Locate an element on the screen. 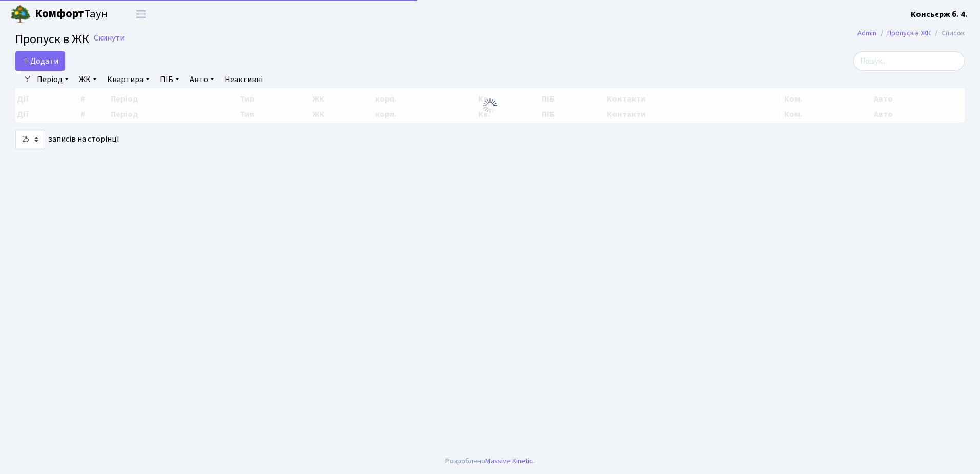 The width and height of the screenshot is (980, 474). label: записів на сторінці is located at coordinates (67, 140).